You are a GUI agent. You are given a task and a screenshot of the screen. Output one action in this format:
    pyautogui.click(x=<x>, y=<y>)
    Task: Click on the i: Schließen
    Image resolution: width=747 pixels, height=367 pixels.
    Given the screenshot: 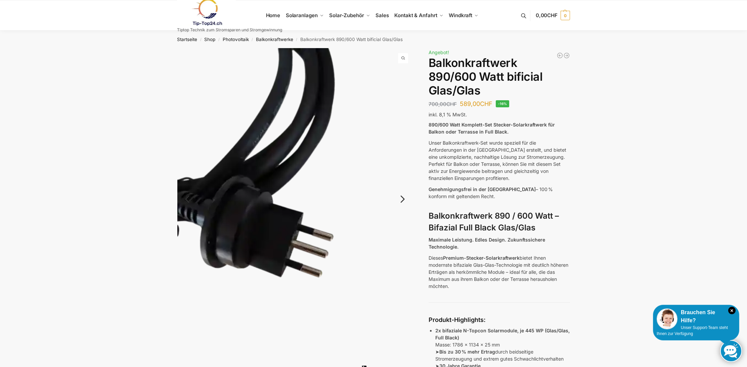 What is the action you would take?
    pyautogui.click(x=732, y=310)
    